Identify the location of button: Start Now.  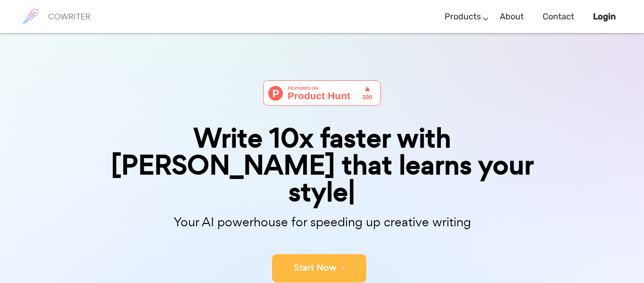
(319, 268).